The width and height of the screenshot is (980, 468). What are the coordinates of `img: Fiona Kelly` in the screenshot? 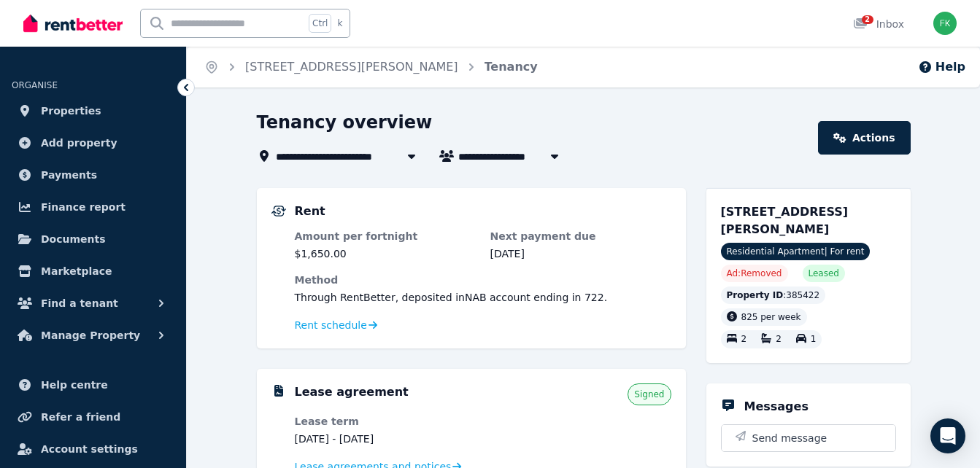 It's located at (945, 24).